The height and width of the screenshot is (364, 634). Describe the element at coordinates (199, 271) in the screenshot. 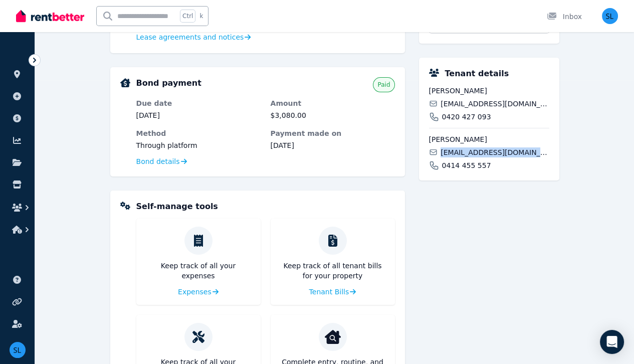

I see `p: Keep track of all your expenses` at that location.